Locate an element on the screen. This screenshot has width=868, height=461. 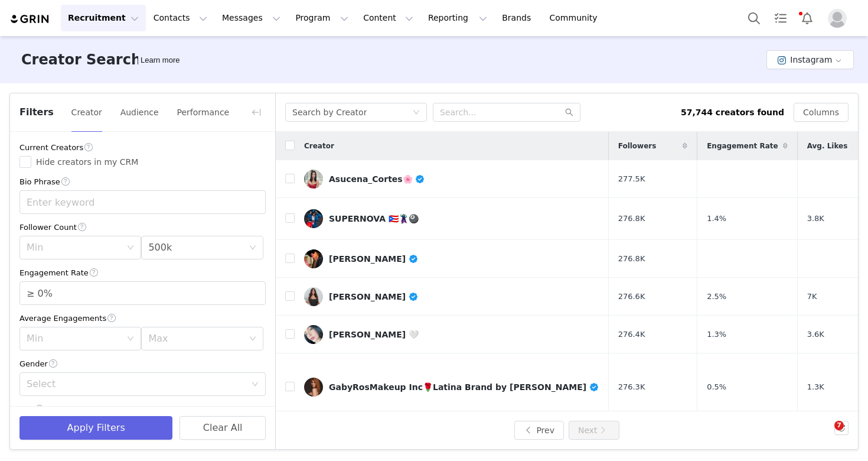
a: Community is located at coordinates (576, 18).